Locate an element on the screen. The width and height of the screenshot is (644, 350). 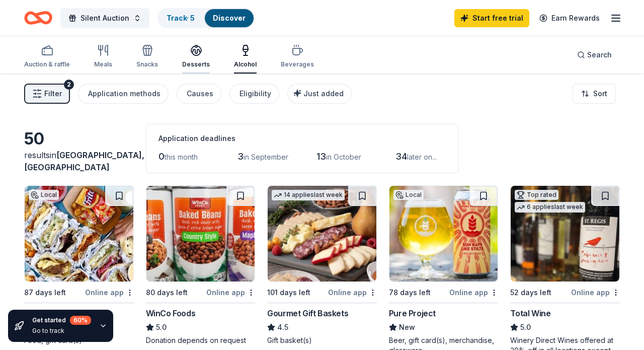
img: Image for HomeState is located at coordinates (79, 234).